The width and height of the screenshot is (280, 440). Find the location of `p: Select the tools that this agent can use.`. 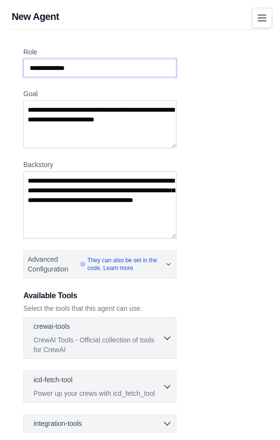

p: Select the tools that this agent can use. is located at coordinates (100, 308).